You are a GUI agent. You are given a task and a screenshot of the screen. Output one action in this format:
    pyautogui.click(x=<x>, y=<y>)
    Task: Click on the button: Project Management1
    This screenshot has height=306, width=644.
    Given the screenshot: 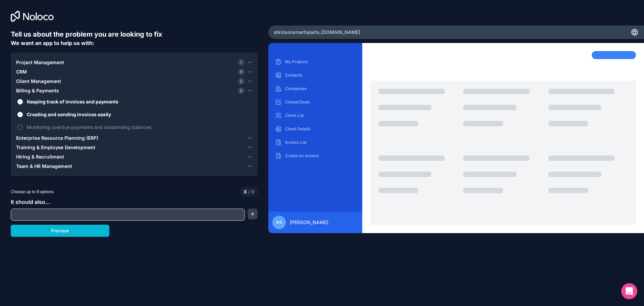 What is the action you would take?
    pyautogui.click(x=134, y=63)
    